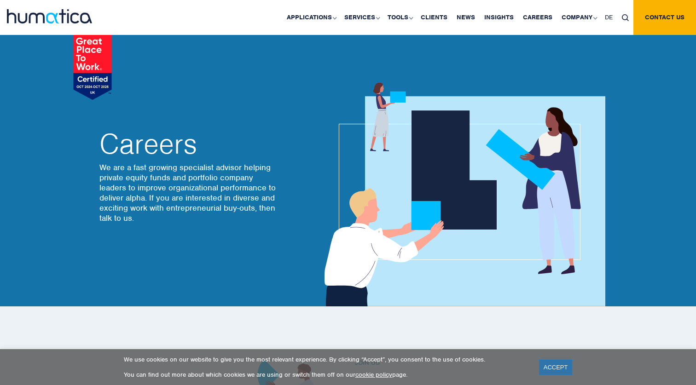 The width and height of the screenshot is (696, 385). Describe the element at coordinates (374, 374) in the screenshot. I see `a: cookie policy` at that location.